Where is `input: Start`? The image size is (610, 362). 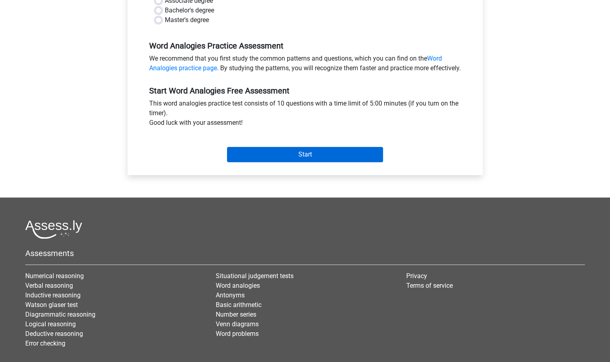 input: Start is located at coordinates (305, 154).